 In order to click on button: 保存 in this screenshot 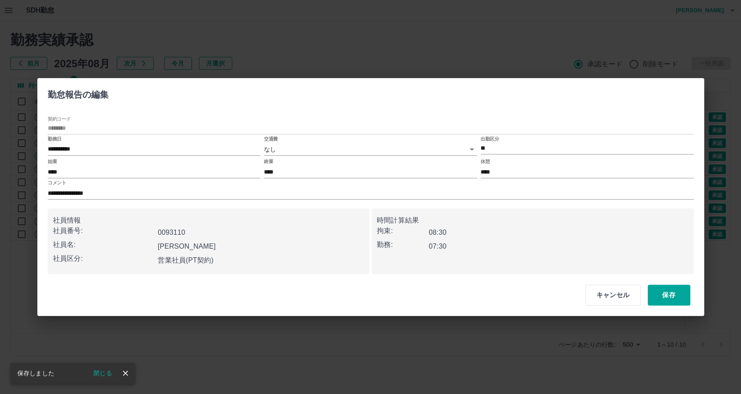, I will do `click(669, 295)`.